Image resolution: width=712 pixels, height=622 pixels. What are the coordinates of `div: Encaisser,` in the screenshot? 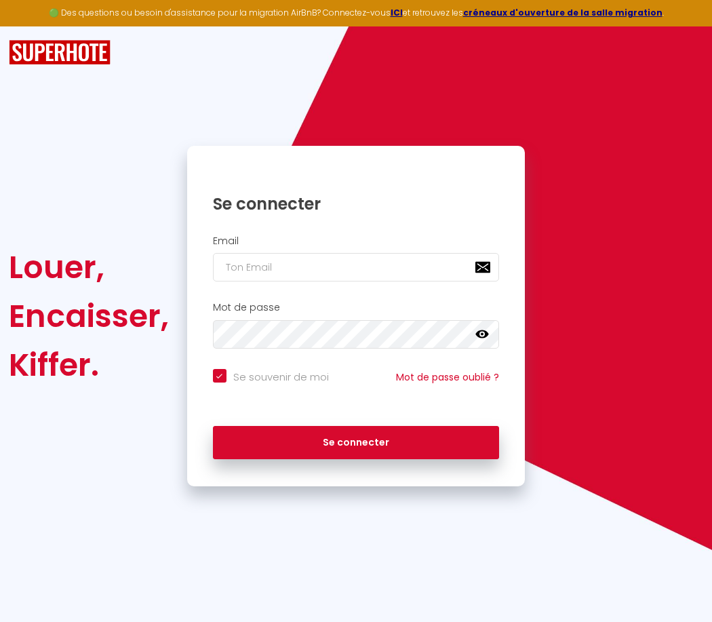 It's located at (89, 316).